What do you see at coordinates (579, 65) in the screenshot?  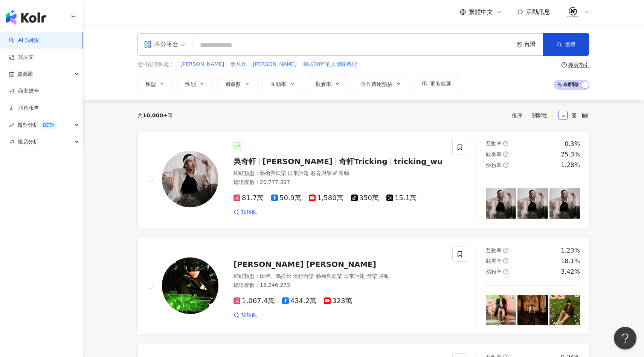 I see `div: 搜尋指引` at bounding box center [579, 65].